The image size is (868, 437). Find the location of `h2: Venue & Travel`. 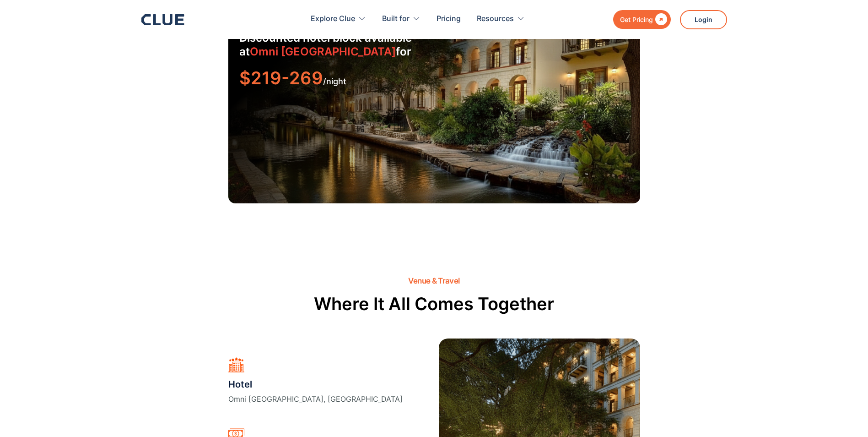

h2: Venue & Travel is located at coordinates (434, 281).